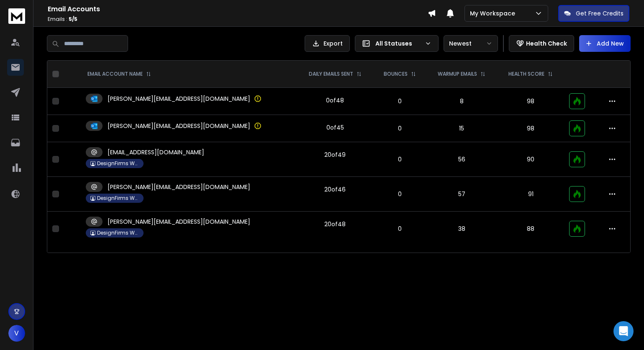 The image size is (644, 350). Describe the element at coordinates (461, 229) in the screenshot. I see `td: 38` at that location.